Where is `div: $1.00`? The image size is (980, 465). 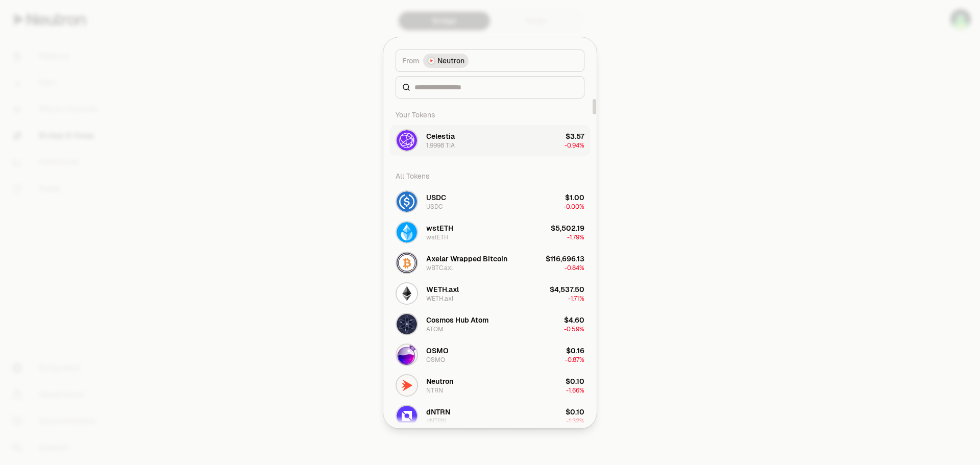
div: $1.00 is located at coordinates (575, 197).